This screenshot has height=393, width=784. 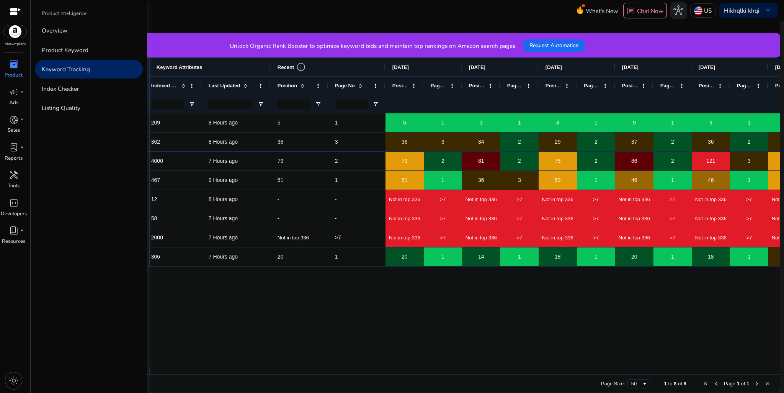 I want to click on span: inventory_2, so click(x=14, y=64).